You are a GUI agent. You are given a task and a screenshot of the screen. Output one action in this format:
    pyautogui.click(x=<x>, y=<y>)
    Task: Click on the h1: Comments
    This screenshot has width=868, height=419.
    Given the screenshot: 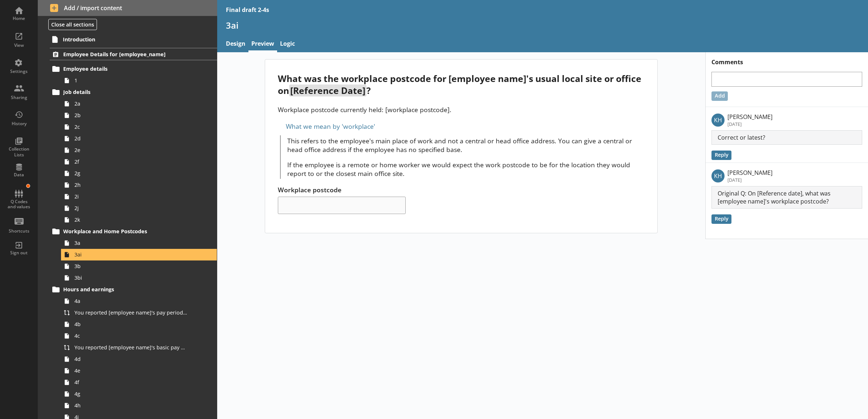 What is the action you would take?
    pyautogui.click(x=787, y=59)
    